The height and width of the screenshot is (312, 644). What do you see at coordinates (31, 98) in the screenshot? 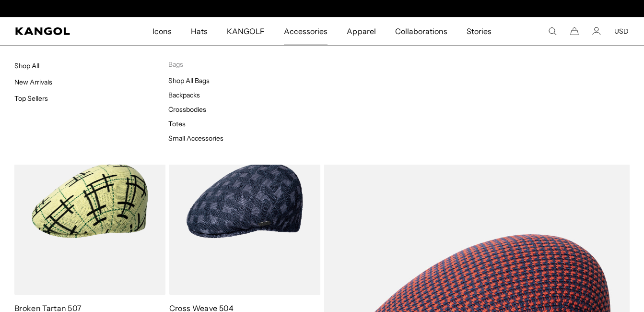
I see `a: Top Sellers` at bounding box center [31, 98].